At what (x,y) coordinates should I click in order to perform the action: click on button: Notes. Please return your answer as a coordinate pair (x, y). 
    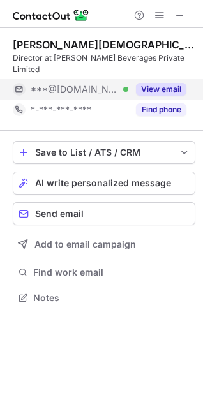
    Looking at the image, I should click on (104, 298).